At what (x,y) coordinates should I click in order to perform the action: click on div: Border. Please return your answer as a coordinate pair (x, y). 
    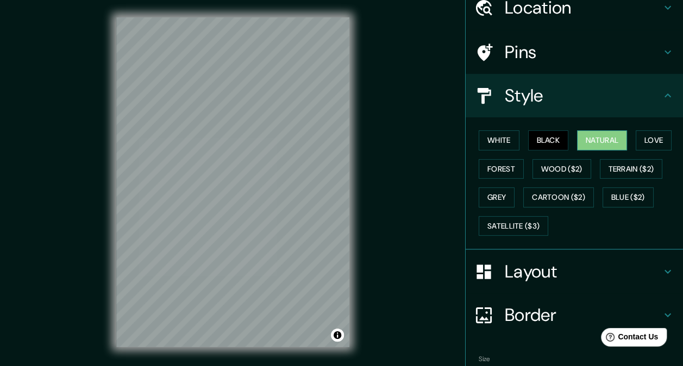
    Looking at the image, I should click on (574, 315).